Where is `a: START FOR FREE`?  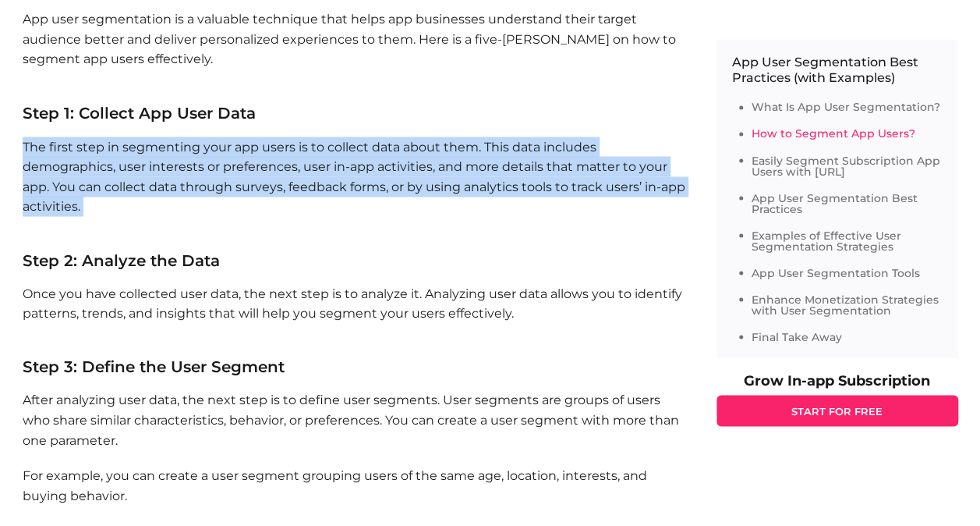
a: START FOR FREE is located at coordinates (837, 411).